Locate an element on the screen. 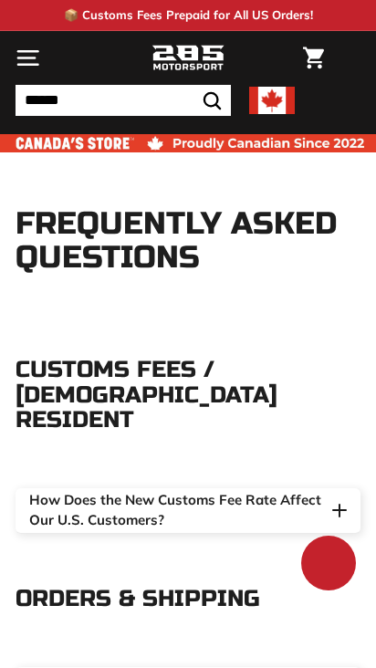  img: Toggle FAQ collapsible tab is located at coordinates (340, 510).